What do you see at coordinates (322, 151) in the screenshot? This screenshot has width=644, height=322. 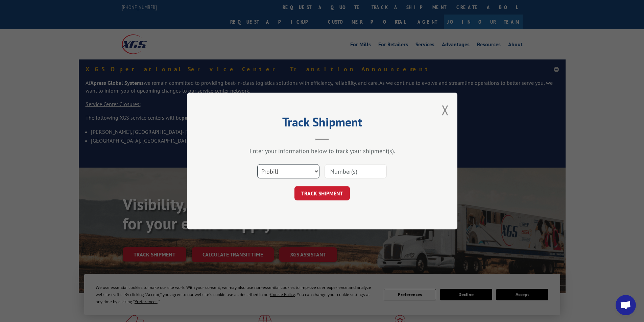 I see `div: Enter your information below to track your shipment(s).` at bounding box center [322, 151].